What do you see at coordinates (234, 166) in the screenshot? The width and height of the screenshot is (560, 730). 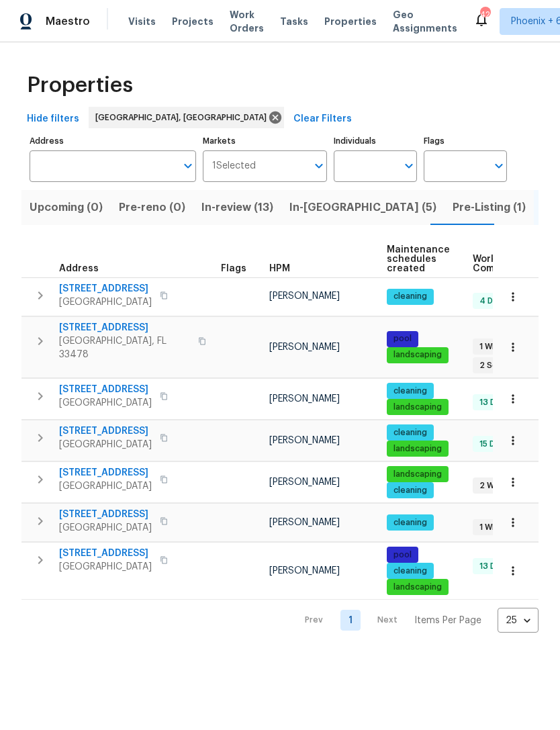 I see `span: 1 Selected` at bounding box center [234, 166].